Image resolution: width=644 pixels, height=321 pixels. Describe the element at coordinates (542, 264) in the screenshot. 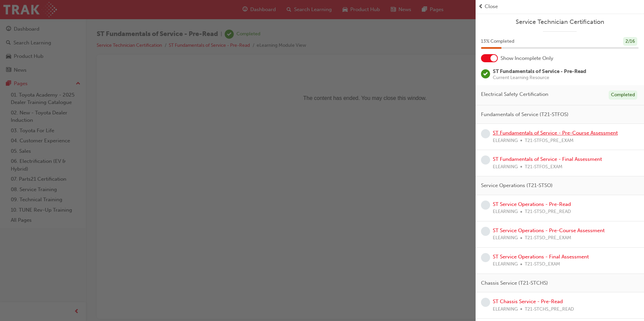

I see `span: T21-STSO_EXAM` at that location.